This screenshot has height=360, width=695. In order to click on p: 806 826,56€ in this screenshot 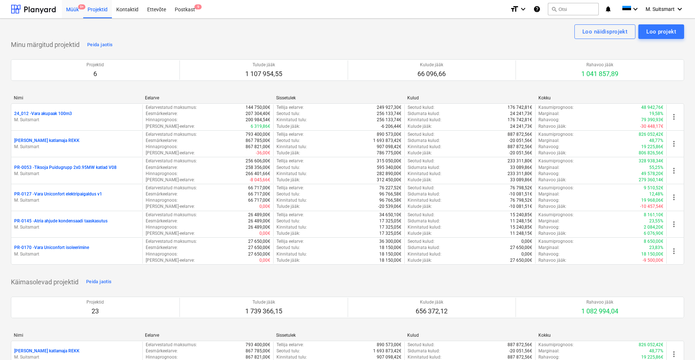, I will do `click(651, 153)`.